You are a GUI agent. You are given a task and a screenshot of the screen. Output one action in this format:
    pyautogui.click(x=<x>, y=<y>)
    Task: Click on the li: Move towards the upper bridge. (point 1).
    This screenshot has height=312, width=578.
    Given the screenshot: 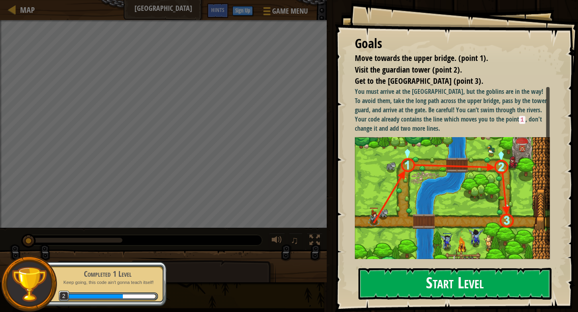 What is the action you would take?
    pyautogui.click(x=446, y=58)
    